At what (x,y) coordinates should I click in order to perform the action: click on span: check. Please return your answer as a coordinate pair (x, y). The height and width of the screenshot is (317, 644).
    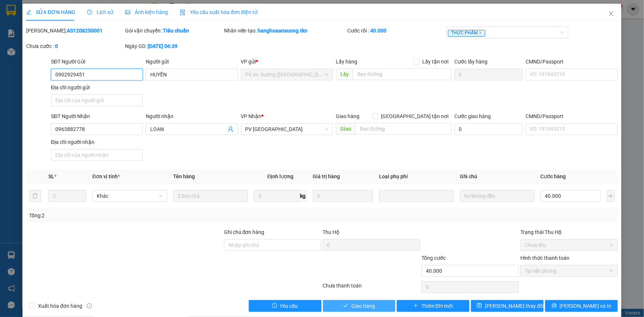
    Looking at the image, I should click on (346, 306).